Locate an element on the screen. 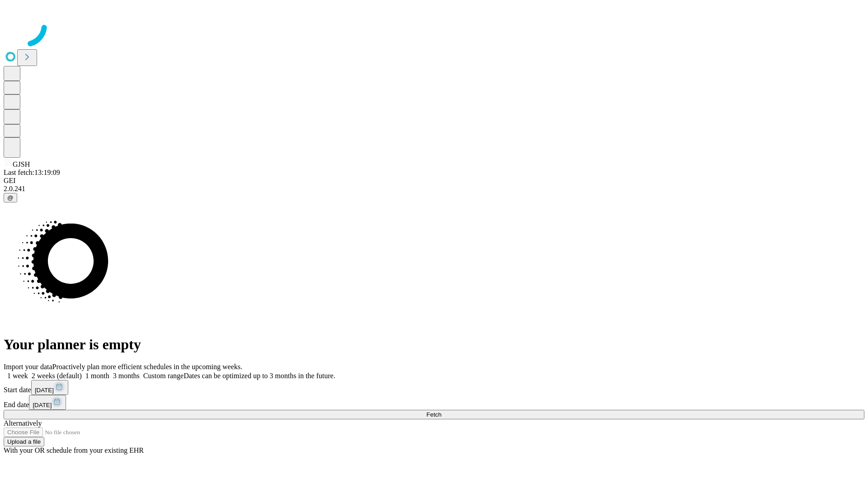 The height and width of the screenshot is (488, 868). span: Alternatively is located at coordinates (23, 423).